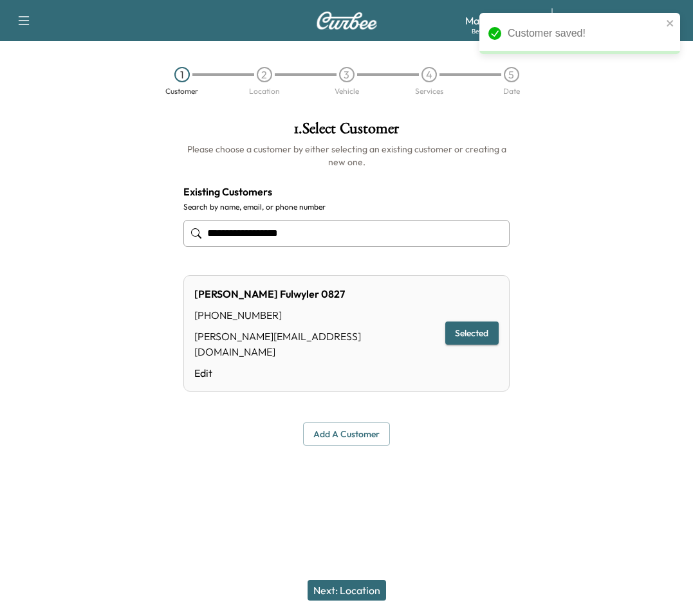  What do you see at coordinates (471, 333) in the screenshot?
I see `button: Selected` at bounding box center [471, 333].